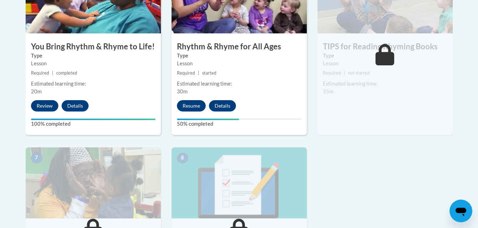  What do you see at coordinates (182, 91) in the screenshot?
I see `span: 30m` at bounding box center [182, 91].